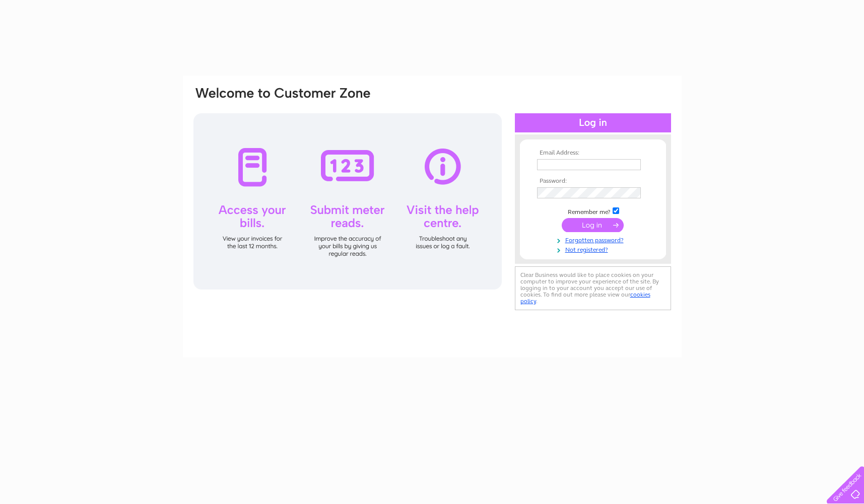  What do you see at coordinates (593, 288) in the screenshot?
I see `div: Clear Business would like to place cookies on your computer to improve your experience of the sit...` at bounding box center [593, 288].